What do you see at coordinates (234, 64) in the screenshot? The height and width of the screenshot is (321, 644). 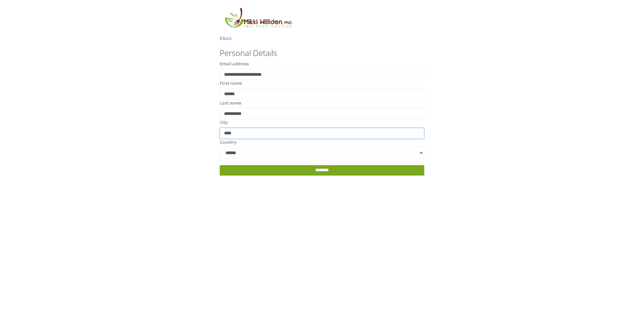 I see `label: Email address` at bounding box center [234, 64].